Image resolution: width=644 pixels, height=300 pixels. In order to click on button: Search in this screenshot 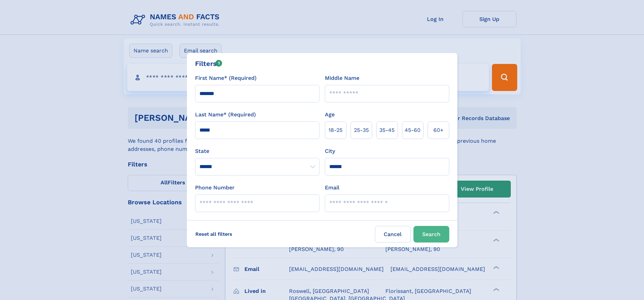, I will do `click(432, 234)`.